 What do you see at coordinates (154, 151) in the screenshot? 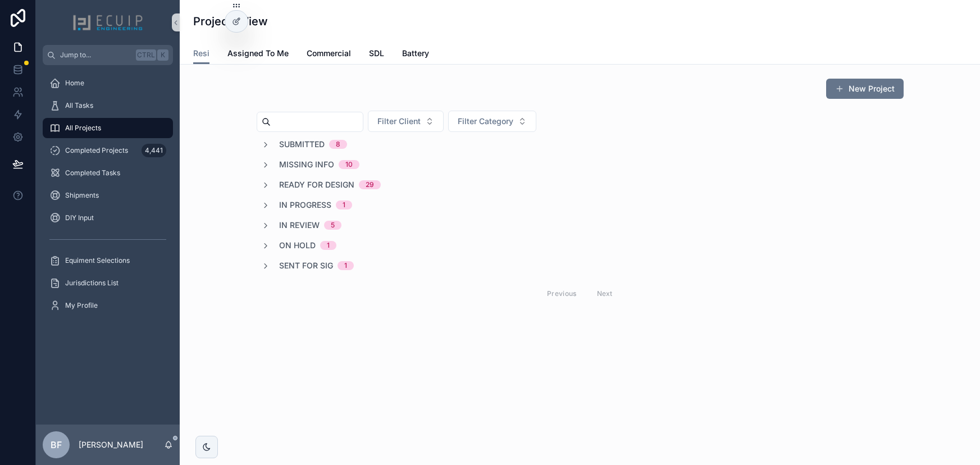
I see `div: 4,441` at bounding box center [154, 151].